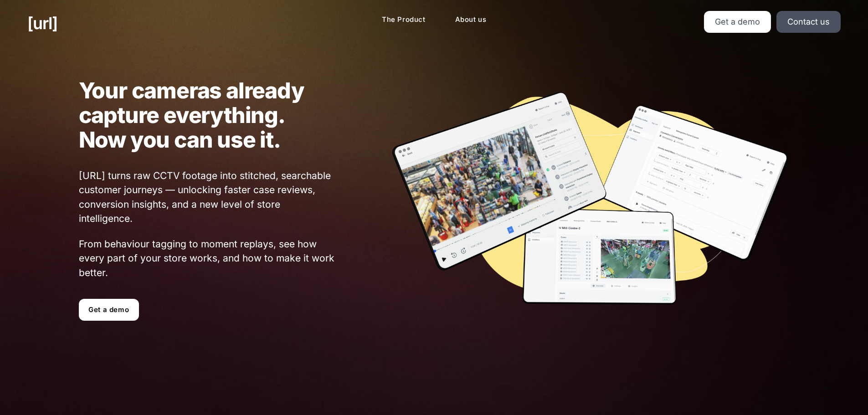 Image resolution: width=868 pixels, height=415 pixels. Describe the element at coordinates (808, 22) in the screenshot. I see `a: Contact us` at that location.